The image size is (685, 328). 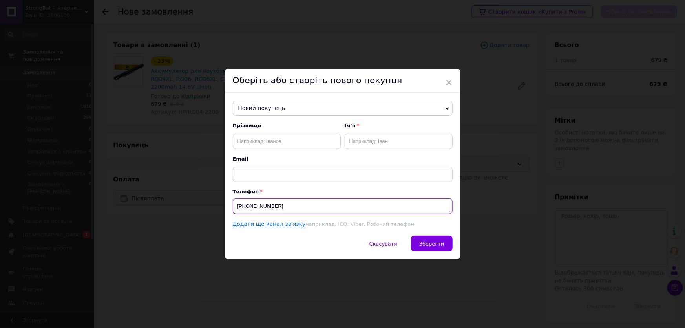 What do you see at coordinates (343, 108) in the screenshot?
I see `span: Новий покупець` at bounding box center [343, 108].